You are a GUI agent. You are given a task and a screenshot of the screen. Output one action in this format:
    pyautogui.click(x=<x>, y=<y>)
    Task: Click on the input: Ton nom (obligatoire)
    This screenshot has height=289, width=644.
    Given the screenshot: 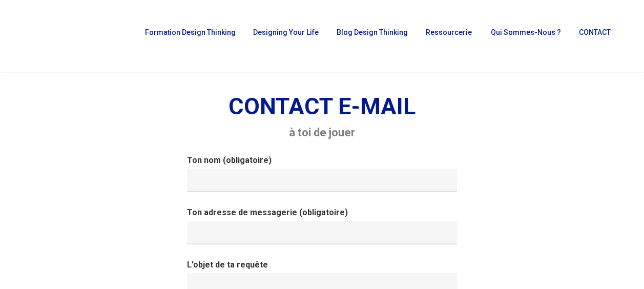 What is the action you would take?
    pyautogui.click(x=322, y=180)
    